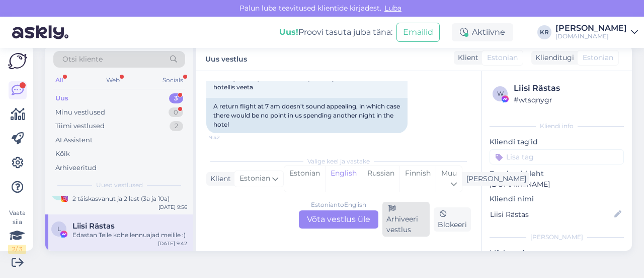 Image resolution: width=644 pixels, height=278 pixels. Describe the element at coordinates (130, 198) in the screenshot. I see `div: 2 täiskasvanut ja 2 last (3a ja 10a)` at that location.